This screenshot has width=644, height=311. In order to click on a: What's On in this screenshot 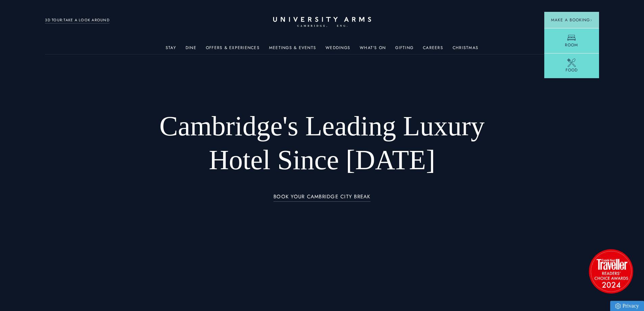, I will do `click(372, 50)`.